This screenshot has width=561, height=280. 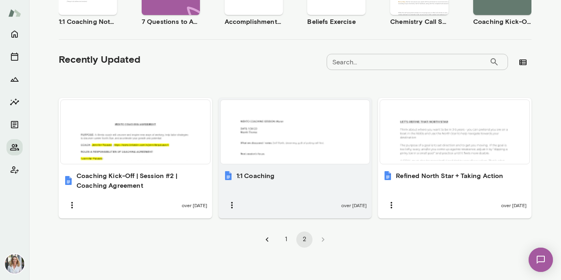 What do you see at coordinates (68, 181) in the screenshot?
I see `img: Coaching Kick-Off | Session #2 | Coaching Agreement` at bounding box center [68, 181].